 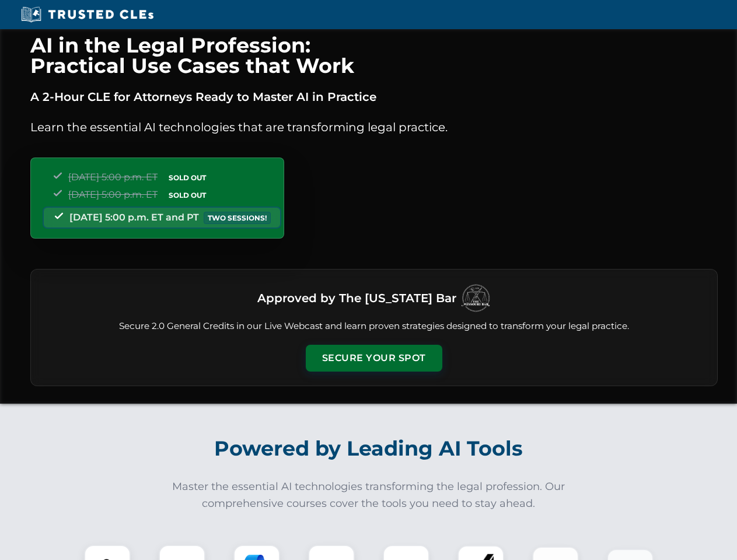 I want to click on h1: AI in the Legal Profession: Practical Use Cases that Work, so click(x=374, y=56).